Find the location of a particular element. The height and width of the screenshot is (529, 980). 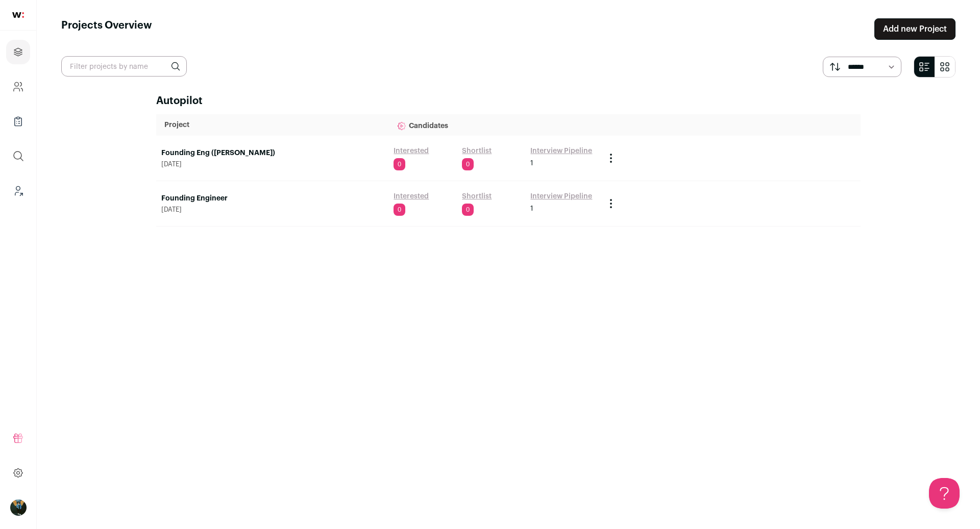

p: Project is located at coordinates (272, 124).